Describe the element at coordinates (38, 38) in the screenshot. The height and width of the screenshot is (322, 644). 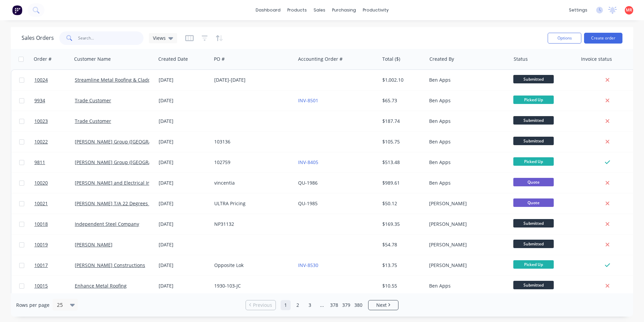
I see `h1: Sales Orders` at that location.